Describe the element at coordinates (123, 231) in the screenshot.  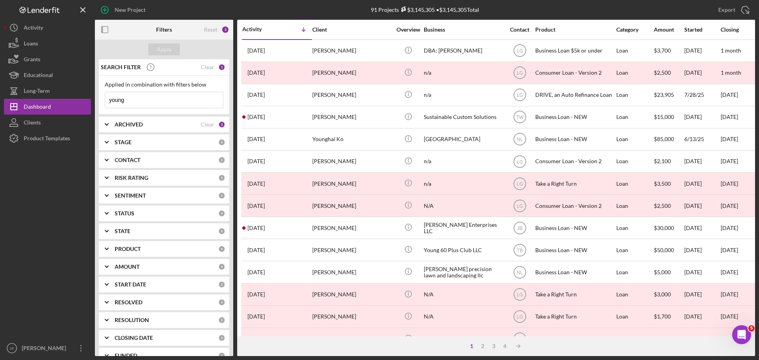
I see `b: STATE` at that location.